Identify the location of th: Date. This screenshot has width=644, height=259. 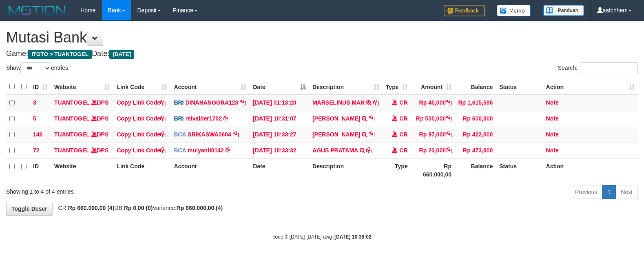
(279, 170).